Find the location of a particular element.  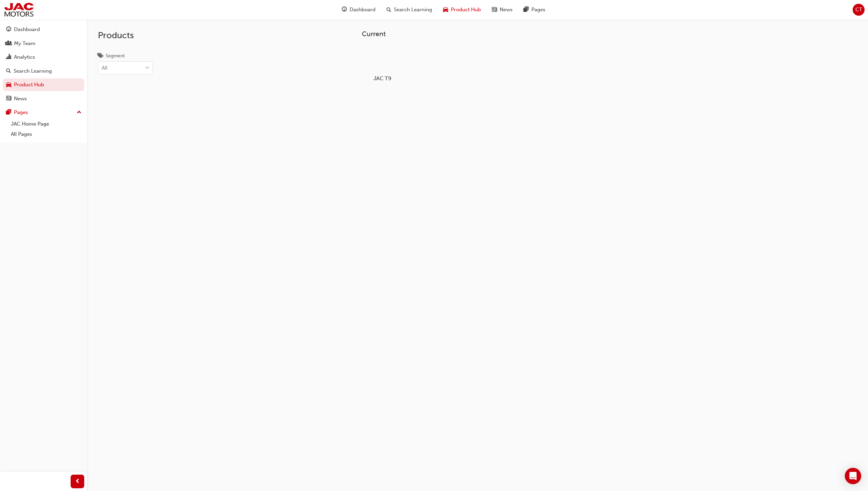

img: jac-portal is located at coordinates (19, 10).